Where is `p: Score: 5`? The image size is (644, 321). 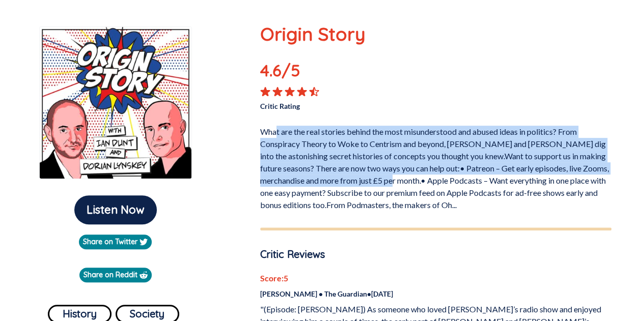
p: Score: 5 is located at coordinates (436, 278).